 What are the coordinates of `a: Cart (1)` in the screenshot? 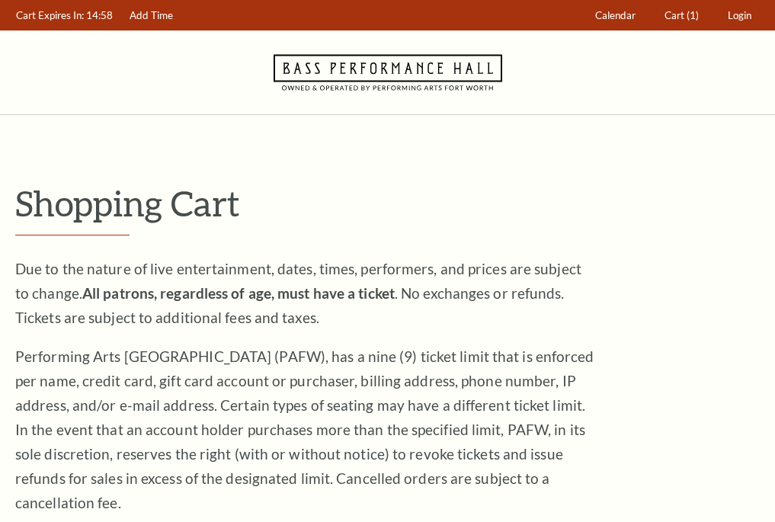 It's located at (682, 15).